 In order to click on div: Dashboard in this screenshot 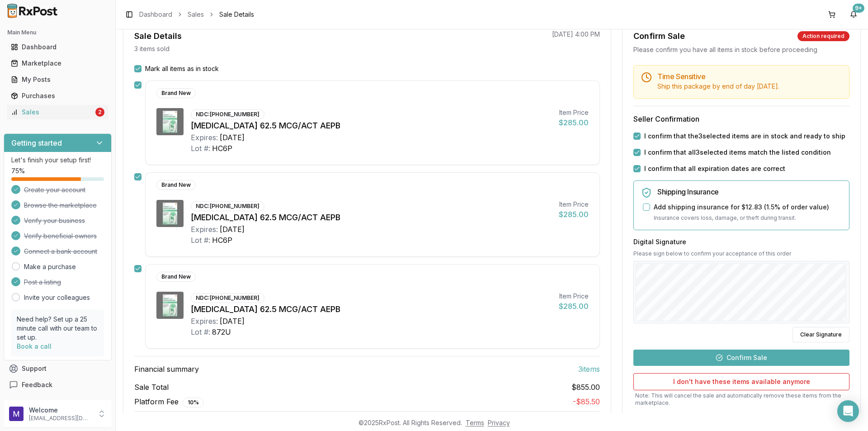, I will do `click(57, 47)`.